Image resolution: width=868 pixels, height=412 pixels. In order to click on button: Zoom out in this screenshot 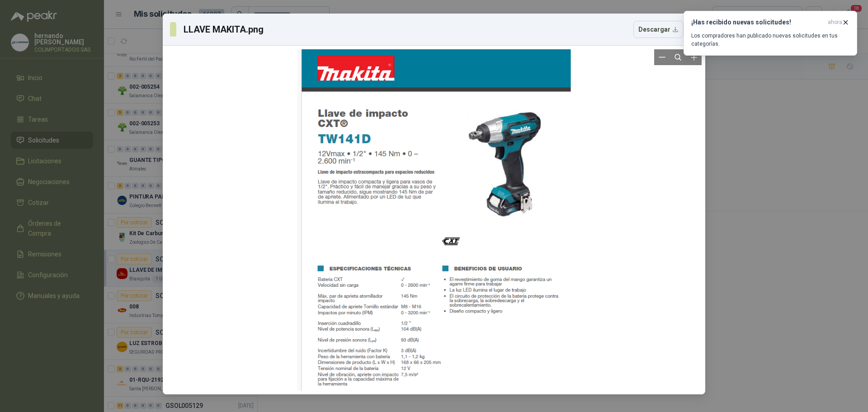, I will do `click(662, 57)`.